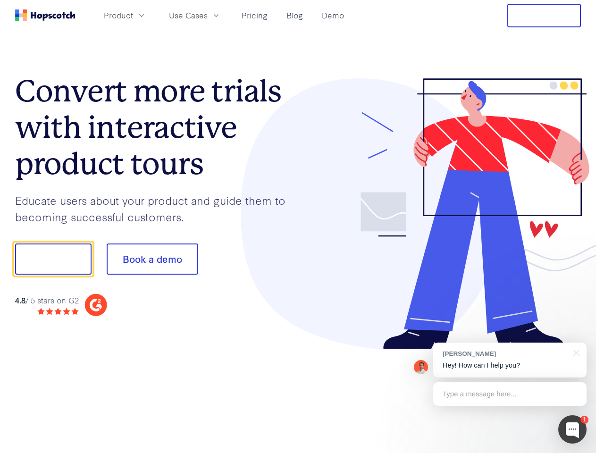  I want to click on p: Hey! How can I help you?, so click(510, 365).